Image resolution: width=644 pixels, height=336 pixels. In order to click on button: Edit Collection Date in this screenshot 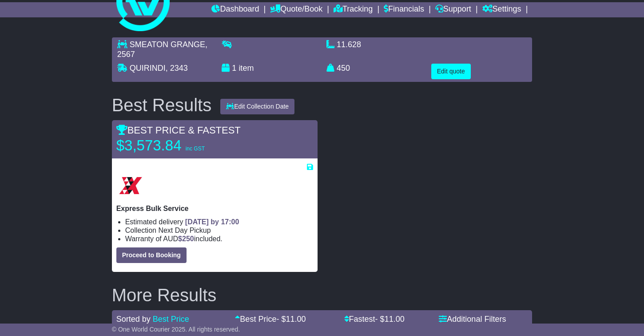, I will do `click(257, 106)`.